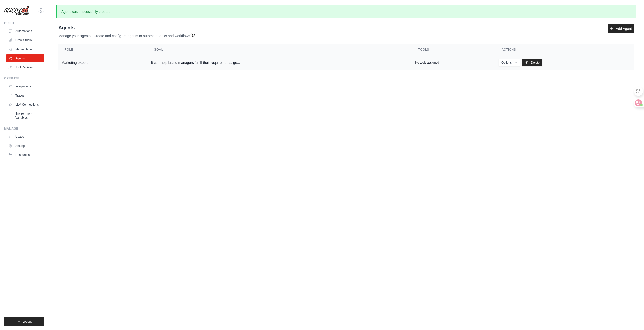  What do you see at coordinates (24, 129) in the screenshot?
I see `div: Manage` at bounding box center [24, 129].